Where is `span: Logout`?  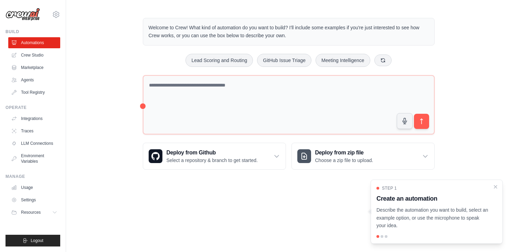 span: Logout is located at coordinates (37, 240).